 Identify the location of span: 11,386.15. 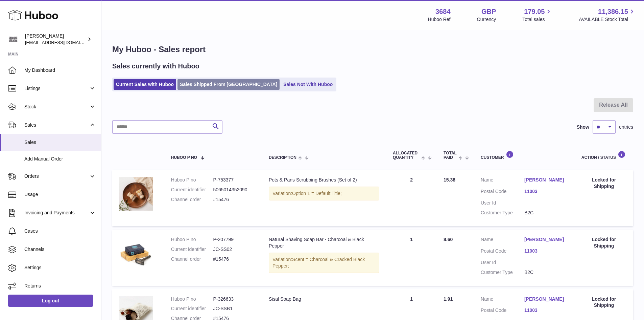
(613, 12).